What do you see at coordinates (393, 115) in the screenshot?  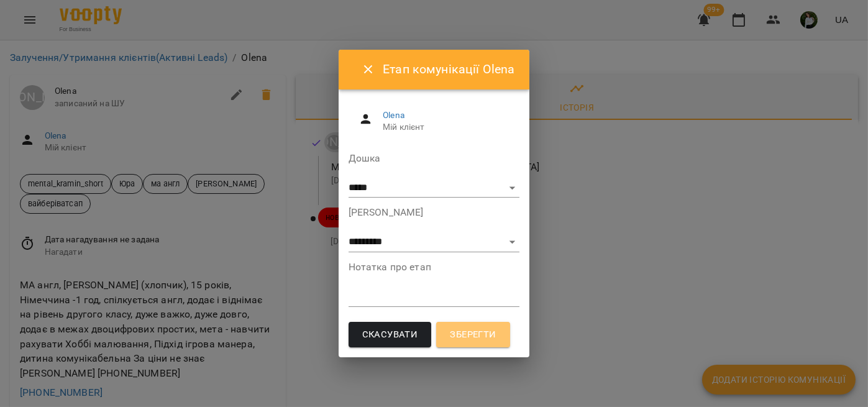 I see `a: Olena` at bounding box center [393, 115].